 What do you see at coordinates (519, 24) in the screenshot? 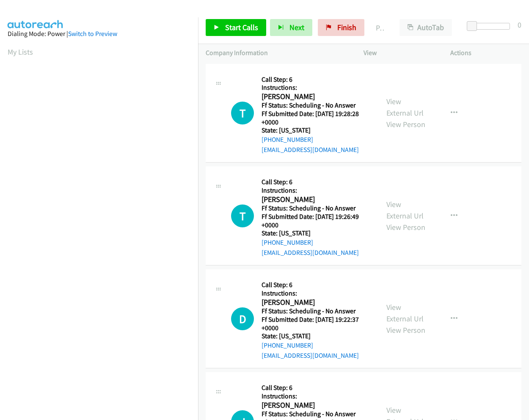
I see `div: 0` at bounding box center [519, 24].